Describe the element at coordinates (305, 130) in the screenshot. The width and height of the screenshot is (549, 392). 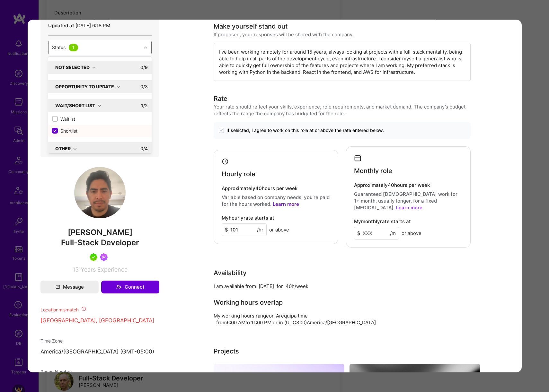
I see `span: If selected, I agree to work on this role at or above the rate entered below.` at that location.